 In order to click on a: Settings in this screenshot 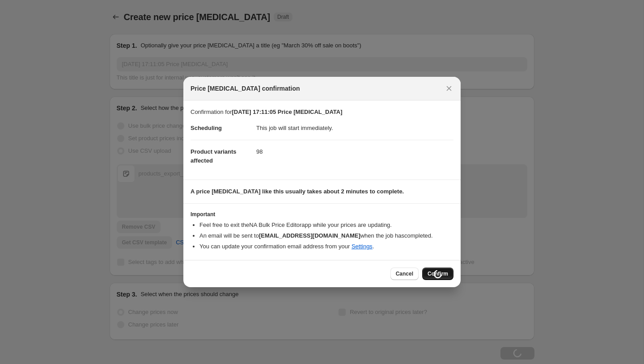, I will do `click(362, 246)`.